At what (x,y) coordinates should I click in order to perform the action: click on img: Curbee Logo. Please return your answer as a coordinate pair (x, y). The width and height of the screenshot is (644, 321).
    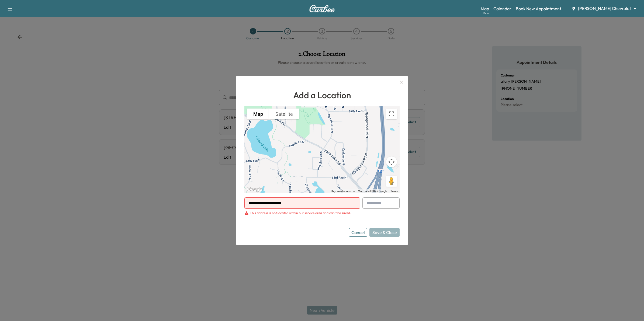
    Looking at the image, I should click on (322, 9).